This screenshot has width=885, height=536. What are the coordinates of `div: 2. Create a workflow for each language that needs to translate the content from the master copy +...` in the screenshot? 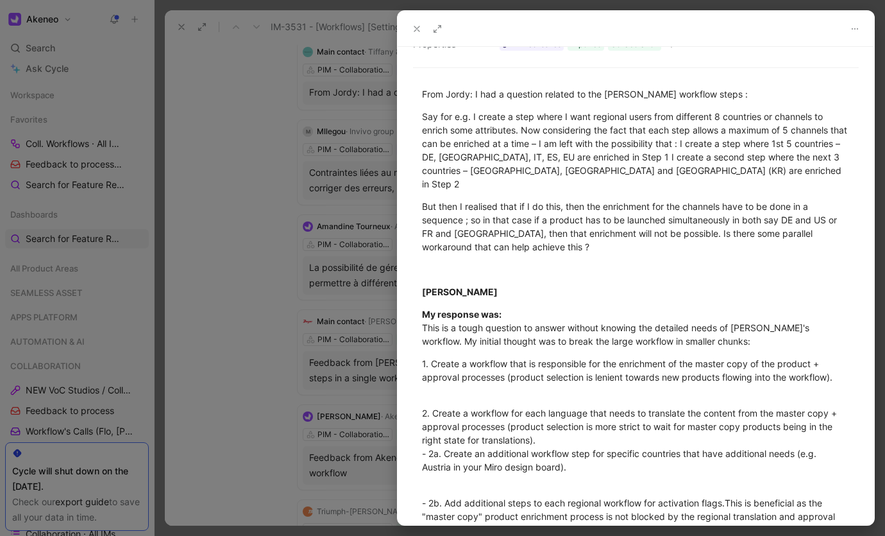 It's located at (636, 433).